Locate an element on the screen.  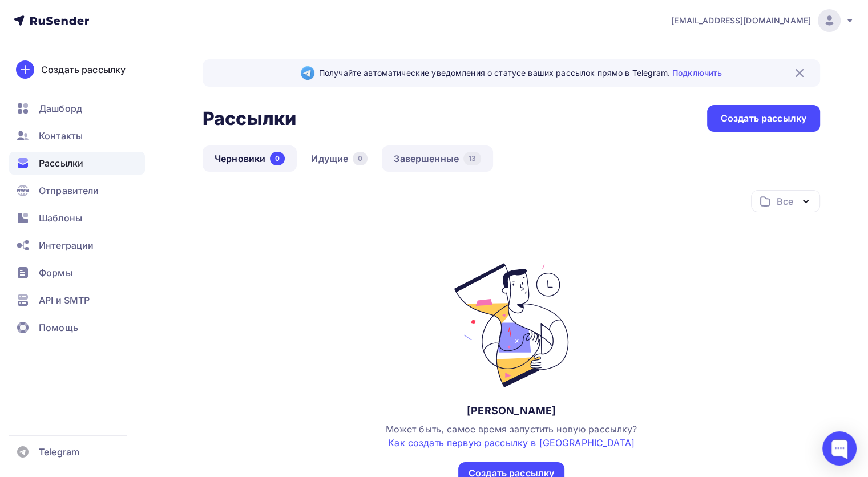
a: Подключить is located at coordinates (697, 73).